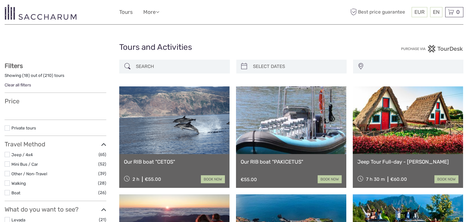 This screenshot has width=468, height=222. What do you see at coordinates (432, 49) in the screenshot?
I see `img: PurchaseViaTourDesk.png` at bounding box center [432, 49].